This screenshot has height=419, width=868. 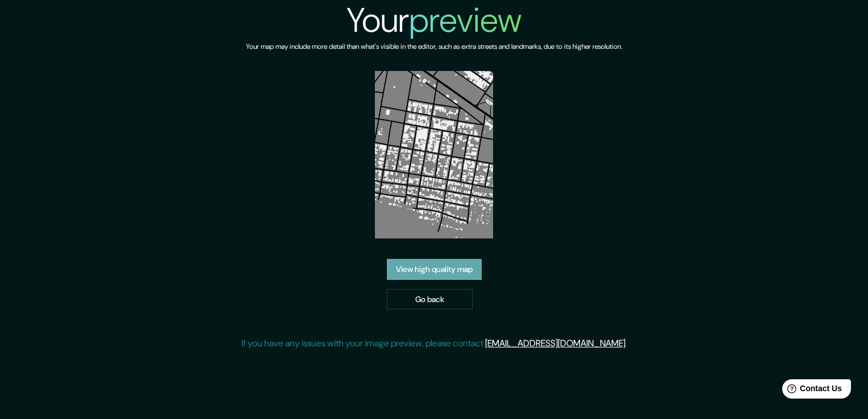 I want to click on span: Contact Us, so click(x=54, y=14).